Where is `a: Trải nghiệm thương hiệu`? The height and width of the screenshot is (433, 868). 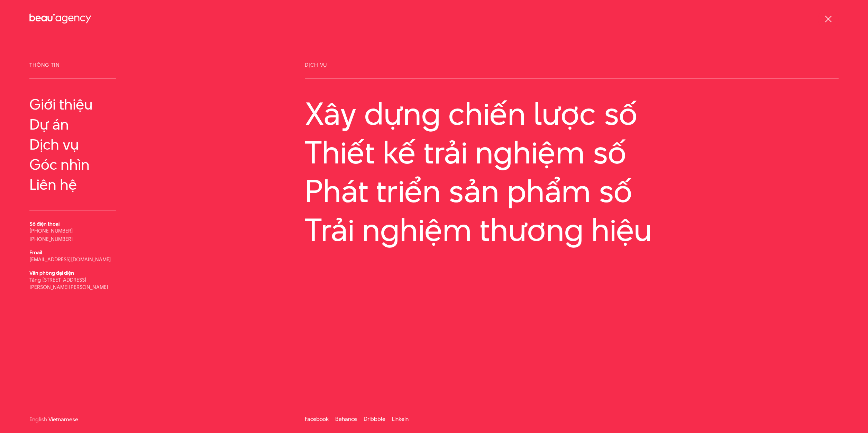
a: Trải nghiệm thương hiệu is located at coordinates (571, 230).